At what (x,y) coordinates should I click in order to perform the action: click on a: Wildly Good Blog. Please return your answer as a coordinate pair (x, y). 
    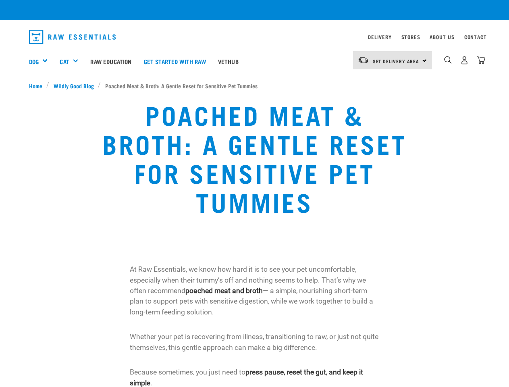
    Looking at the image, I should click on (73, 85).